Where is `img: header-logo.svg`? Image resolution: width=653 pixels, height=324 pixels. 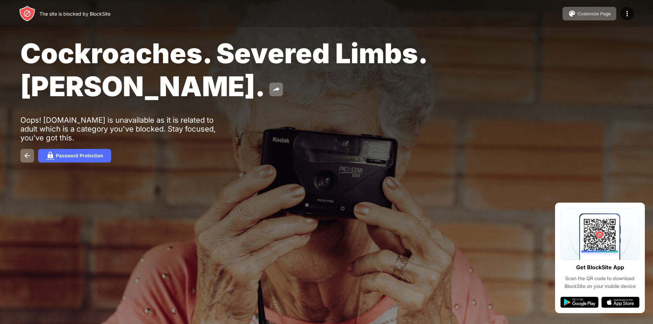
img: header-logo.svg is located at coordinates (27, 14).